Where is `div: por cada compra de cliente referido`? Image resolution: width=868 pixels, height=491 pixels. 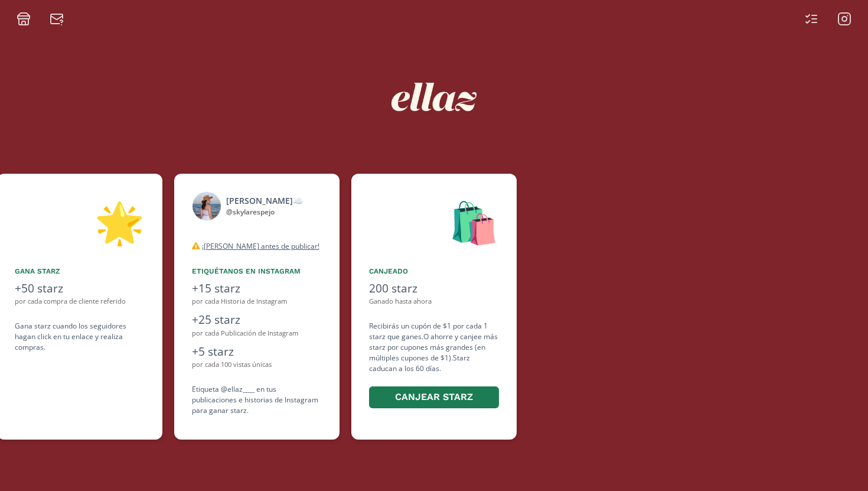 div: por cada compra de cliente referido is located at coordinates (80, 301).